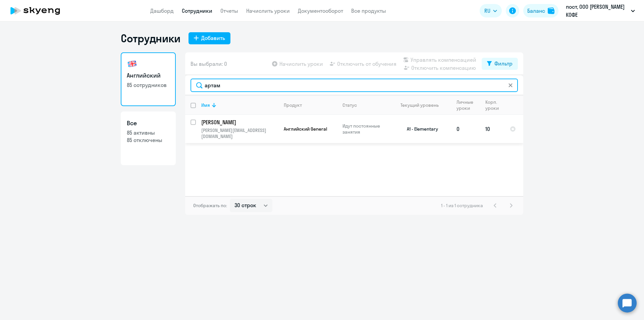  What do you see at coordinates (503, 64) in the screenshot?
I see `div: Фильтр` at bounding box center [503, 64].